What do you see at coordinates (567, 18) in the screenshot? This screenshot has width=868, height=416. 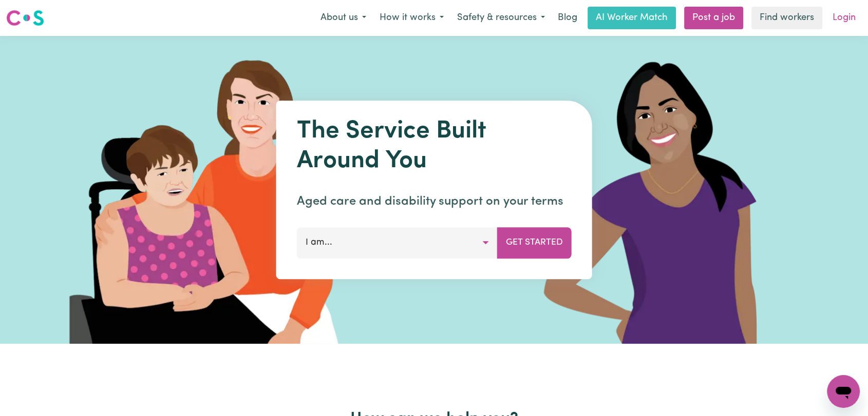 I see `a: Blog` at bounding box center [567, 18].